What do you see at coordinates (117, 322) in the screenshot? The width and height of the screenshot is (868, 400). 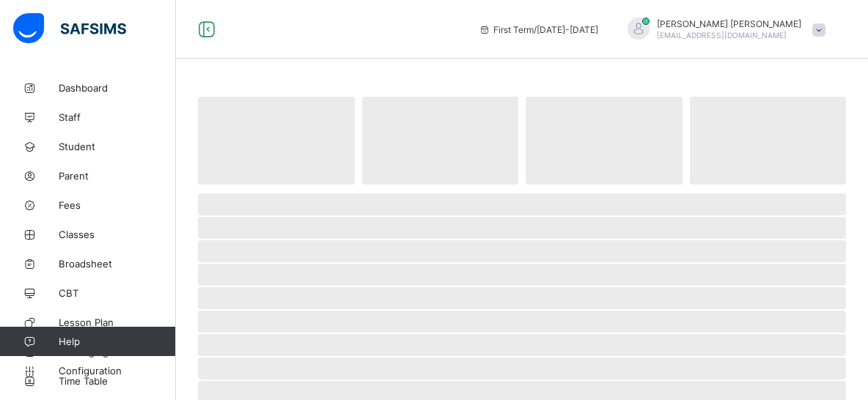 I see `span: Lesson Plan` at bounding box center [117, 322].